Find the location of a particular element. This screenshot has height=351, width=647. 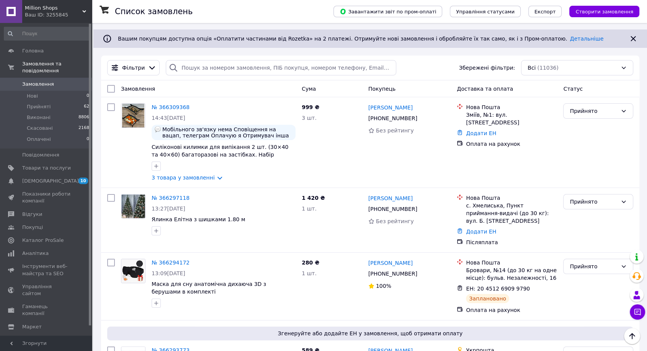

span: Гаманець компанії is located at coordinates (46, 310).